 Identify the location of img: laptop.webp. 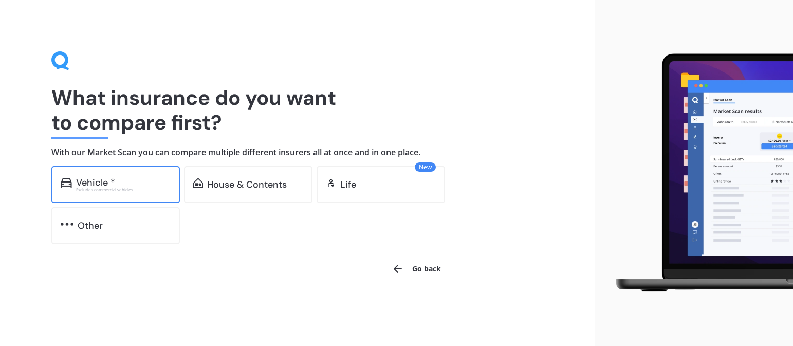
(698, 173).